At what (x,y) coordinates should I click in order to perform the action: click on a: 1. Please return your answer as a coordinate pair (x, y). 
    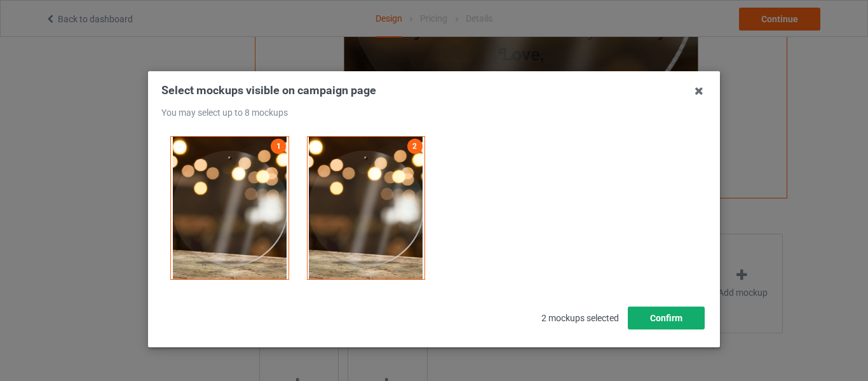
    Looking at the image, I should click on (278, 146).